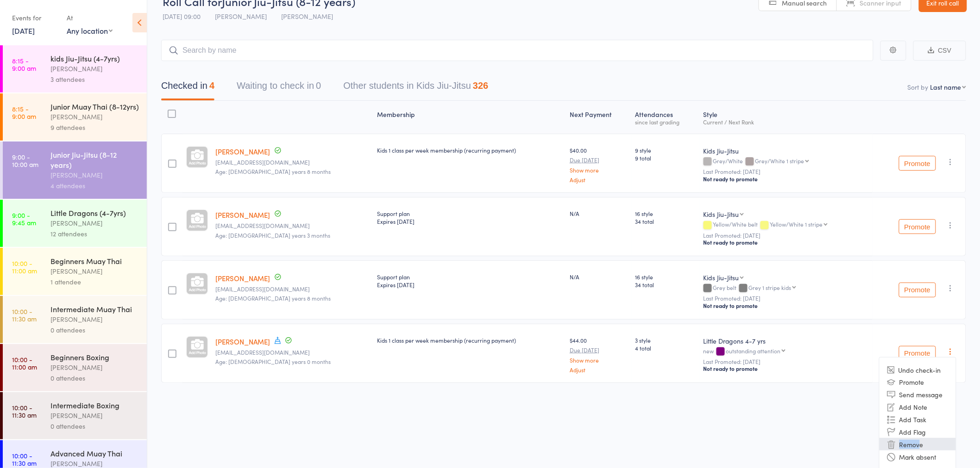 This screenshot has width=980, height=468. Describe the element at coordinates (665, 284) in the screenshot. I see `span: 34 total` at that location.